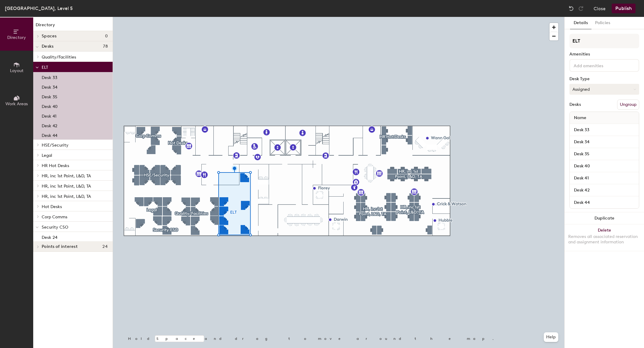  What do you see at coordinates (47, 155) in the screenshot?
I see `span: Legal` at bounding box center [47, 155].